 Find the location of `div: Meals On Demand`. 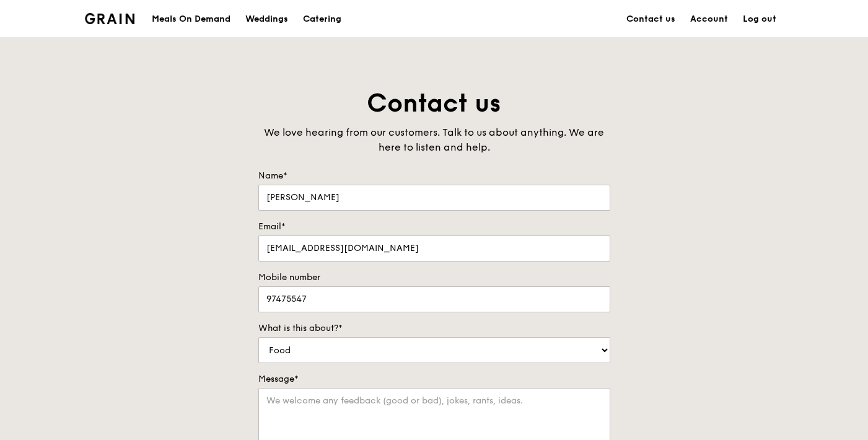

div: Meals On Demand is located at coordinates (191, 19).